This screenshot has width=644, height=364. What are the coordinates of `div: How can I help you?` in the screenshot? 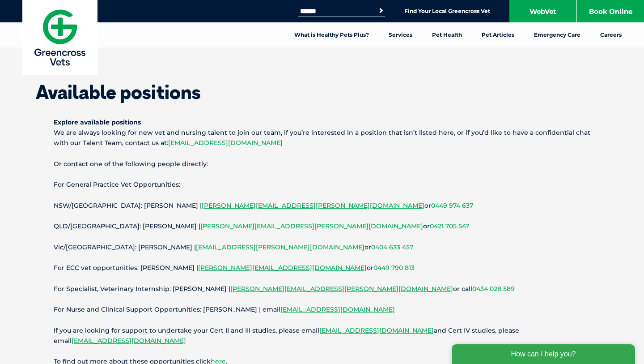 It's located at (97, 15).